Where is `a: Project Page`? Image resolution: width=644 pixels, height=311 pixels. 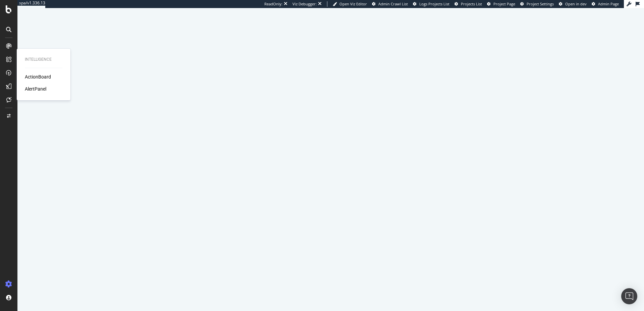 a: Project Page is located at coordinates (501, 4).